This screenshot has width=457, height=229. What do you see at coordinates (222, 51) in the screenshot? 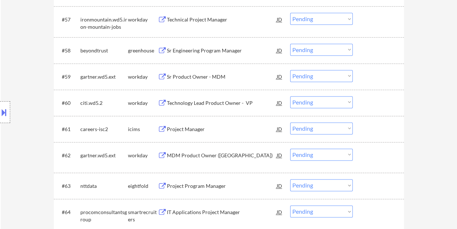
I see `div: Sr Engineering Program Manager` at bounding box center [222, 51].